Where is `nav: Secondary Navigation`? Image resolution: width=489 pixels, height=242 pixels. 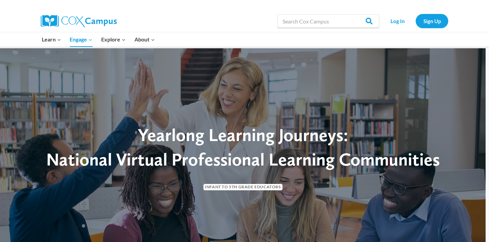
nav: Secondary Navigation is located at coordinates (415, 21).